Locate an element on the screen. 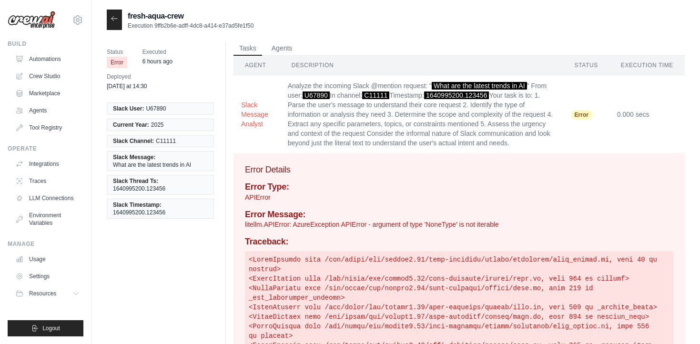  button: Slack Message Analyst is located at coordinates (257, 114).